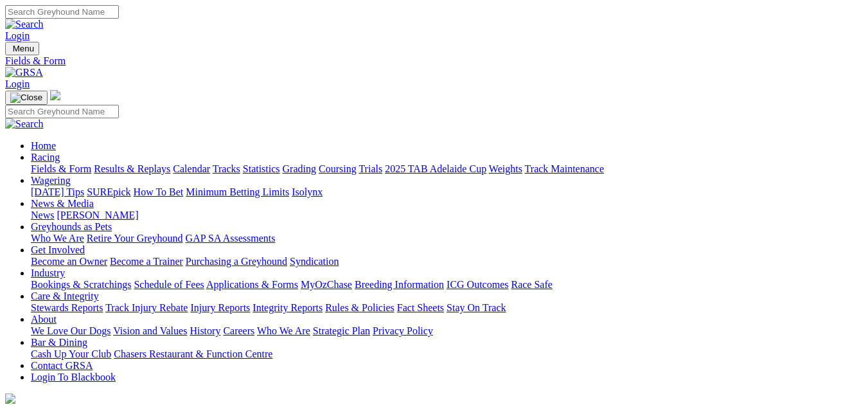 This screenshot has width=868, height=405. Describe the element at coordinates (446, 192) in the screenshot. I see `div: Wagering` at that location.